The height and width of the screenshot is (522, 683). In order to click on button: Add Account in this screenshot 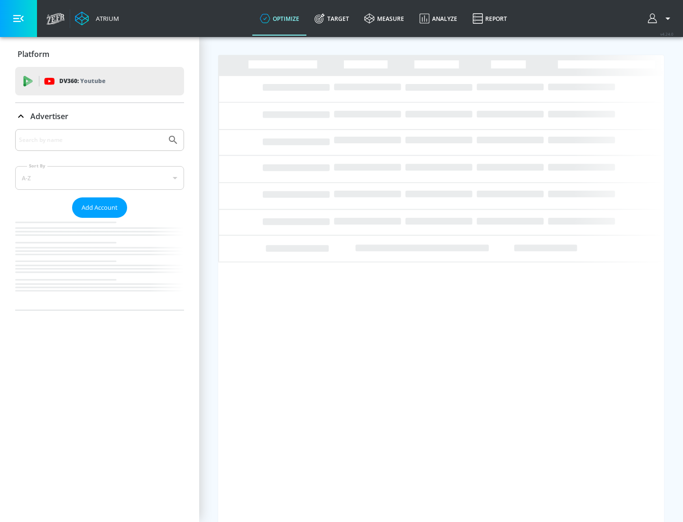, I will do `click(100, 207)`.